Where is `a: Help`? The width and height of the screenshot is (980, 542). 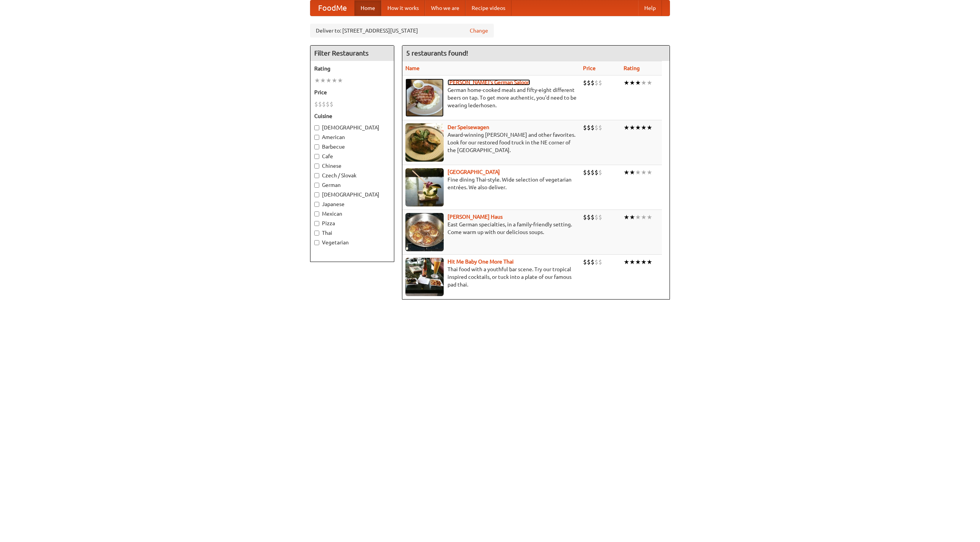 a: Help is located at coordinates (650, 8).